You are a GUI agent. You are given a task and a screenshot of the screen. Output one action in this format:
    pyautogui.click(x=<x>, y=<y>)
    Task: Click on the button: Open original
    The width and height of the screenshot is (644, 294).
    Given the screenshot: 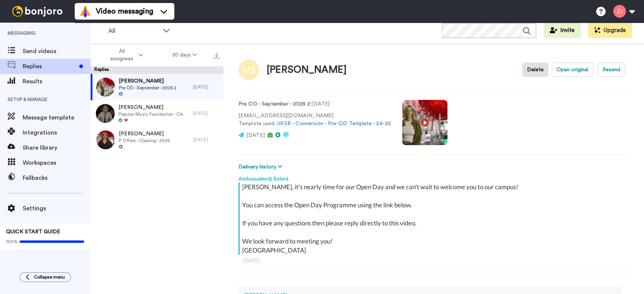 What is the action you would take?
    pyautogui.click(x=572, y=70)
    